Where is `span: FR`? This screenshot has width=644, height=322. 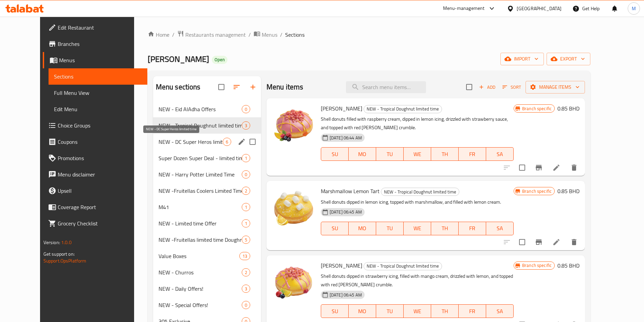 span: FR is located at coordinates (472, 311).